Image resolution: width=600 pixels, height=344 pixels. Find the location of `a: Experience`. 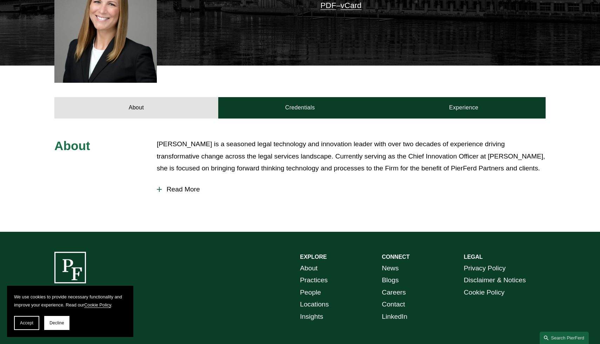

a: Experience is located at coordinates (464, 108).